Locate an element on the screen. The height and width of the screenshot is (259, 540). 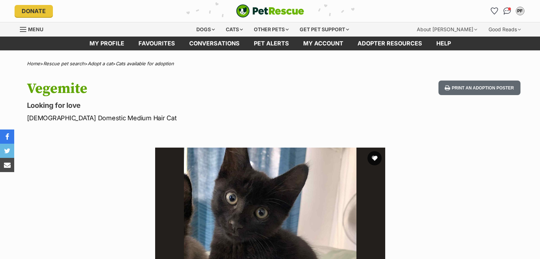
div: Cats is located at coordinates (234, 29).